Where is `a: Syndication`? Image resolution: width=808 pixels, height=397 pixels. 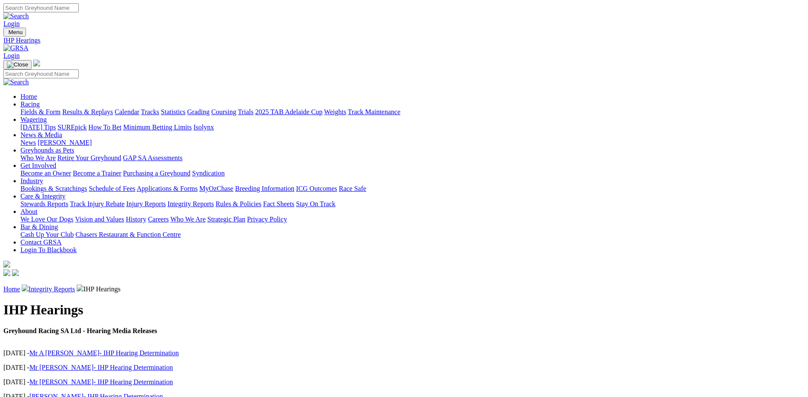 a: Syndication is located at coordinates (208, 173).